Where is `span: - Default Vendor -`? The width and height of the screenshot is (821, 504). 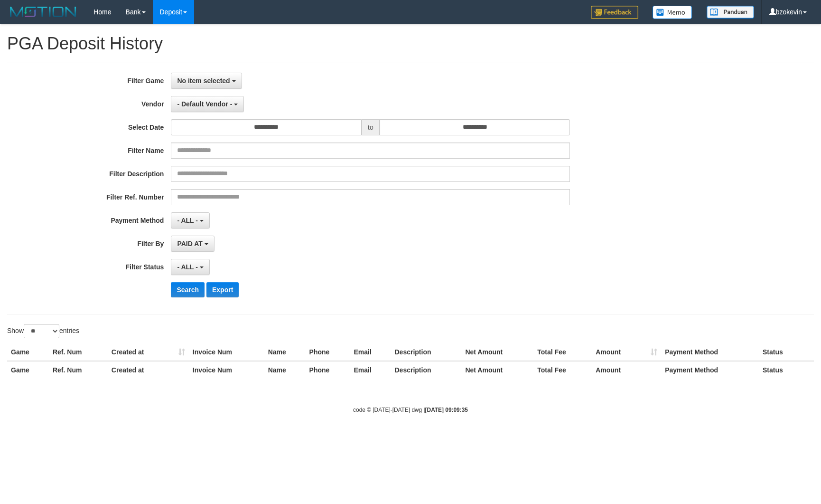 span: - Default Vendor - is located at coordinates (204, 104).